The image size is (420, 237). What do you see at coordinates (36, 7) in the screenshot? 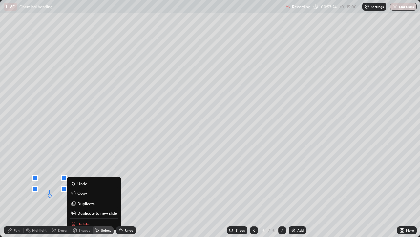
I see `p: Chemical bonding` at bounding box center [36, 7].